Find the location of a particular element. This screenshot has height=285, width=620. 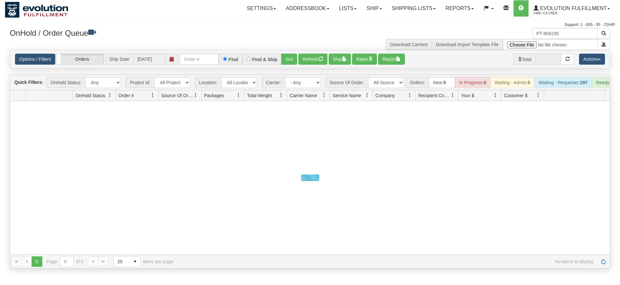

button: Ship is located at coordinates (340, 59).